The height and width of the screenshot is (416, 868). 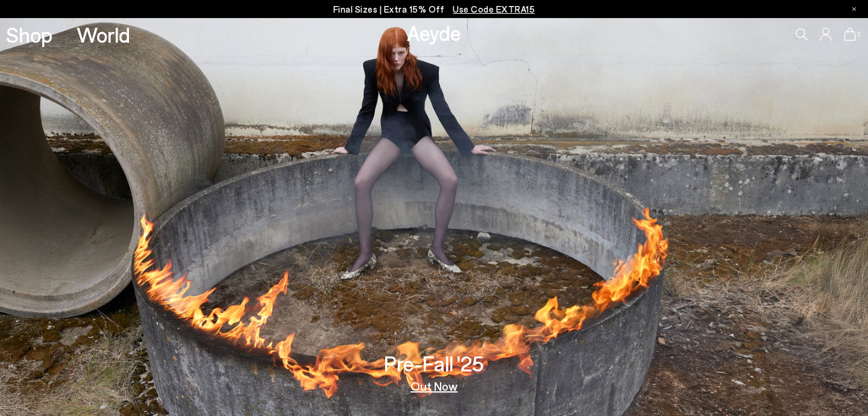 What do you see at coordinates (434, 9) in the screenshot?
I see `p: Final Sizes | Extra 15% Off` at bounding box center [434, 9].